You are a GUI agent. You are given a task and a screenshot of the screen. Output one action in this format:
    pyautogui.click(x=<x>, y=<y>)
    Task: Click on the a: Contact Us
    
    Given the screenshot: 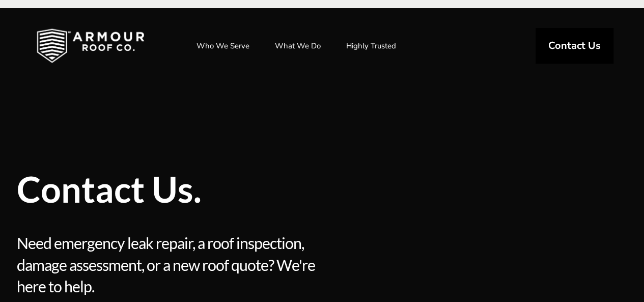 What is the action you would take?
    pyautogui.click(x=575, y=46)
    